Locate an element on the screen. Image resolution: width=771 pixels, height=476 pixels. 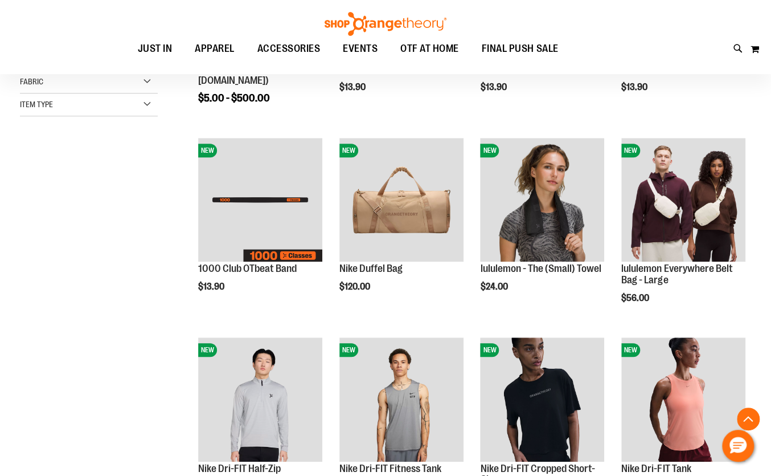
button: Back To Top is located at coordinates (749, 419).